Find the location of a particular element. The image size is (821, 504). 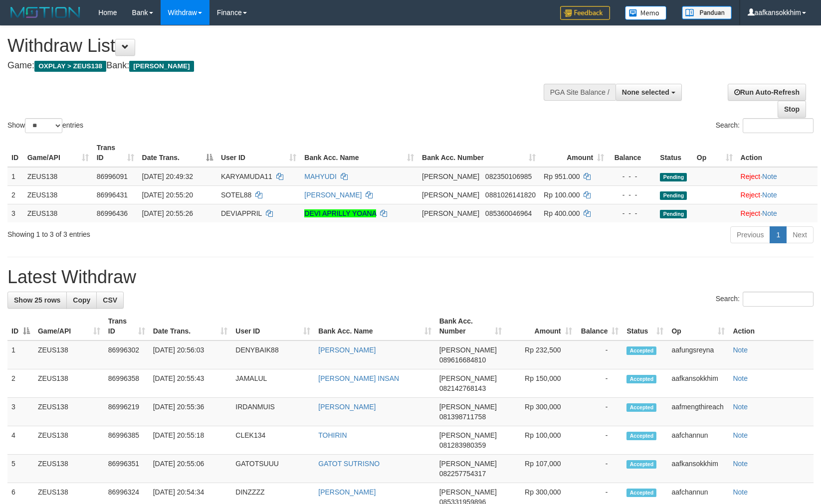

div: Showing 1 to 3 of 3 entries is located at coordinates (171, 232).